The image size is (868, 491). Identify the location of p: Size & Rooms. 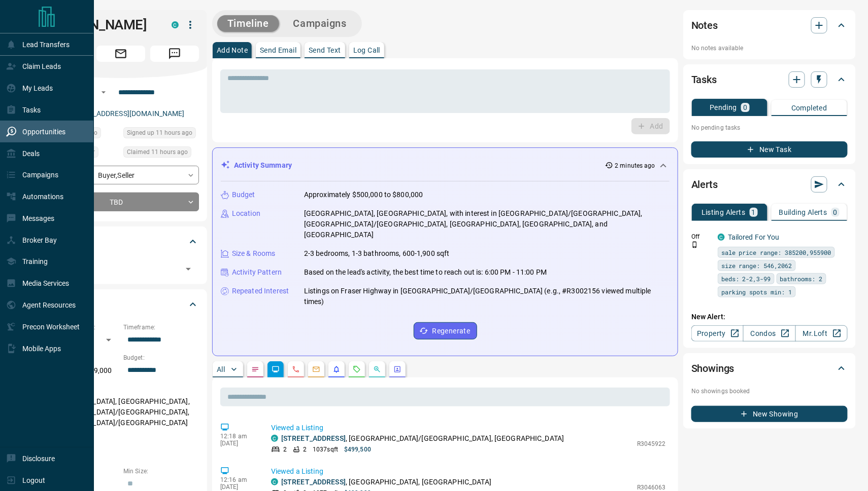
(253, 253).